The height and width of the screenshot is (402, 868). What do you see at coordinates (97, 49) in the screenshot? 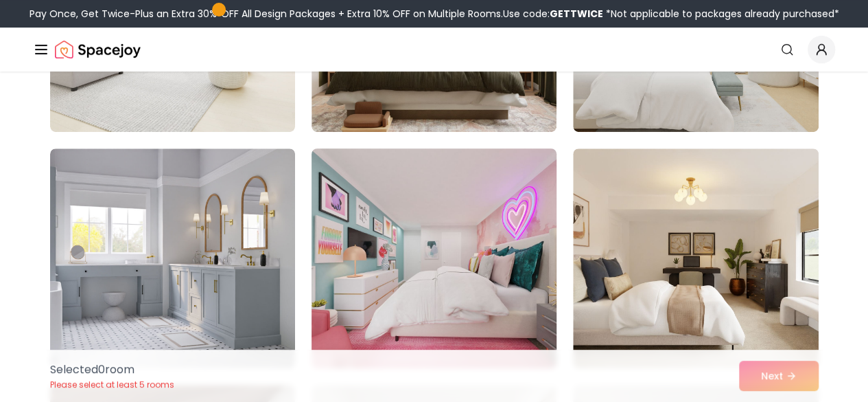
I see `a: Spacejoy` at bounding box center [97, 49].